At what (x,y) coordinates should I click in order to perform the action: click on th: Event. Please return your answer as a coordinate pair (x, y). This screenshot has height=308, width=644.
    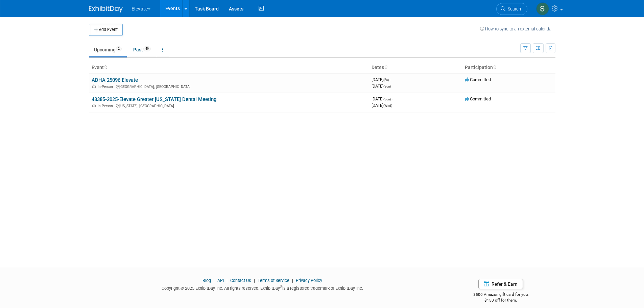
    Looking at the image, I should click on (229, 68).